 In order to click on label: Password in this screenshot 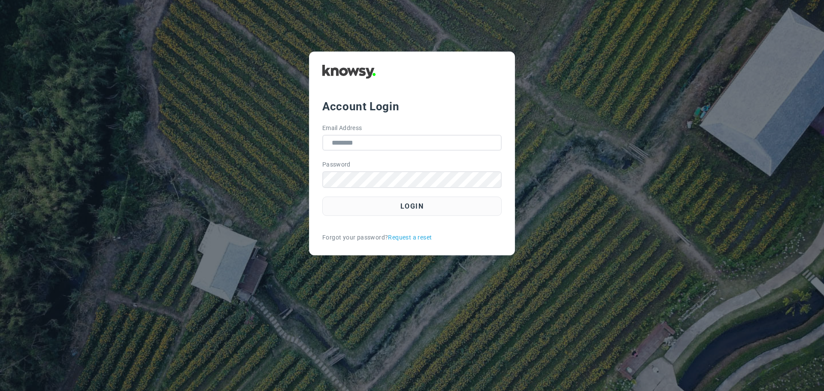, I will do `click(336, 164)`.